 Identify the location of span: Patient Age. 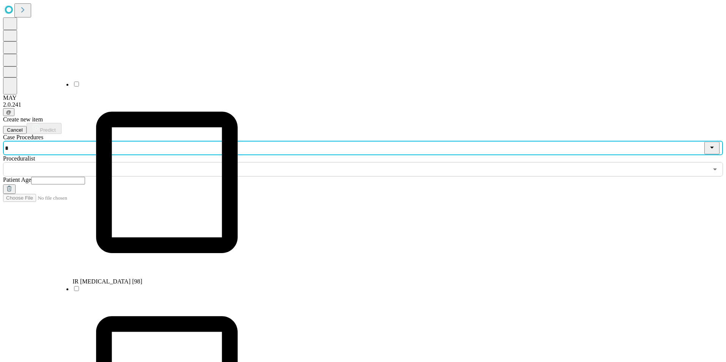
(17, 179).